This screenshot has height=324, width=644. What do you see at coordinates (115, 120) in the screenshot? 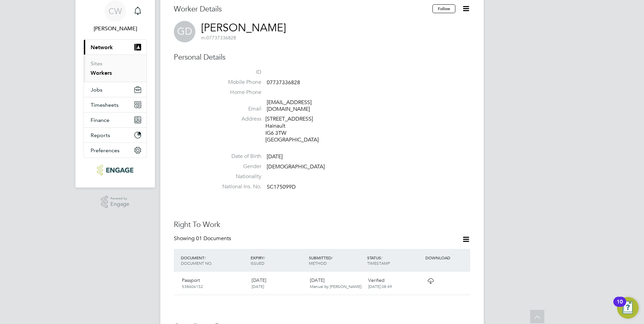
I see `button: Finance` at bounding box center [115, 120].